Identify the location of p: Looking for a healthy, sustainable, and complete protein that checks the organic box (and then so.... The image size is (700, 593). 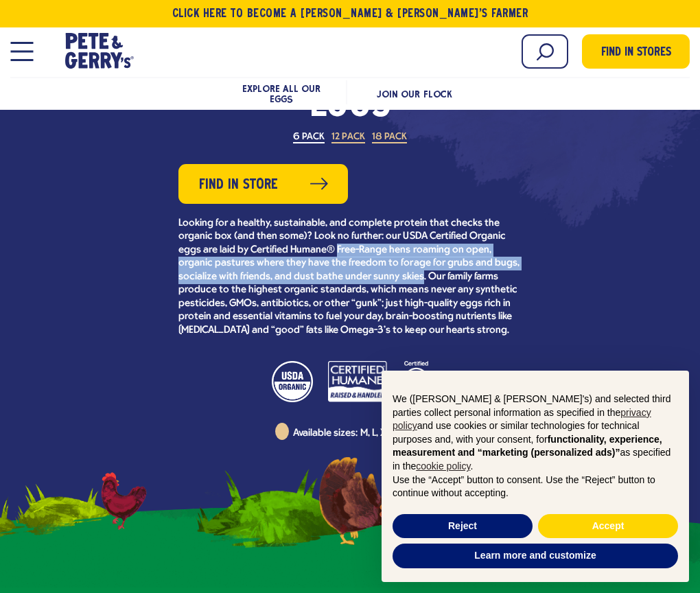
(350, 277).